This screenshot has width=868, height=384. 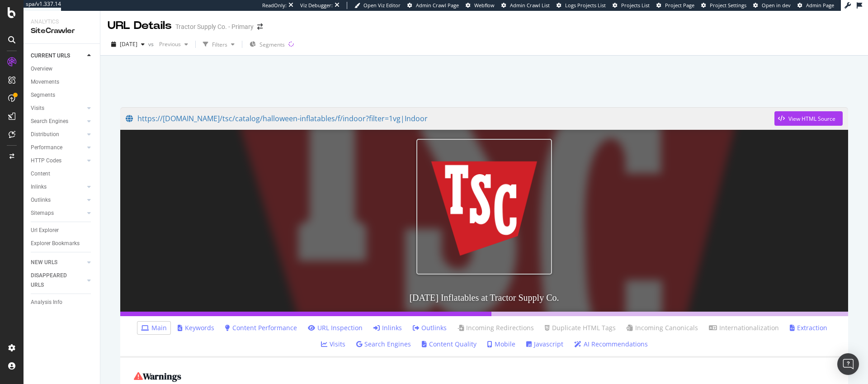 What do you see at coordinates (663, 327) in the screenshot?
I see `a: Incoming Canonicals` at bounding box center [663, 327].